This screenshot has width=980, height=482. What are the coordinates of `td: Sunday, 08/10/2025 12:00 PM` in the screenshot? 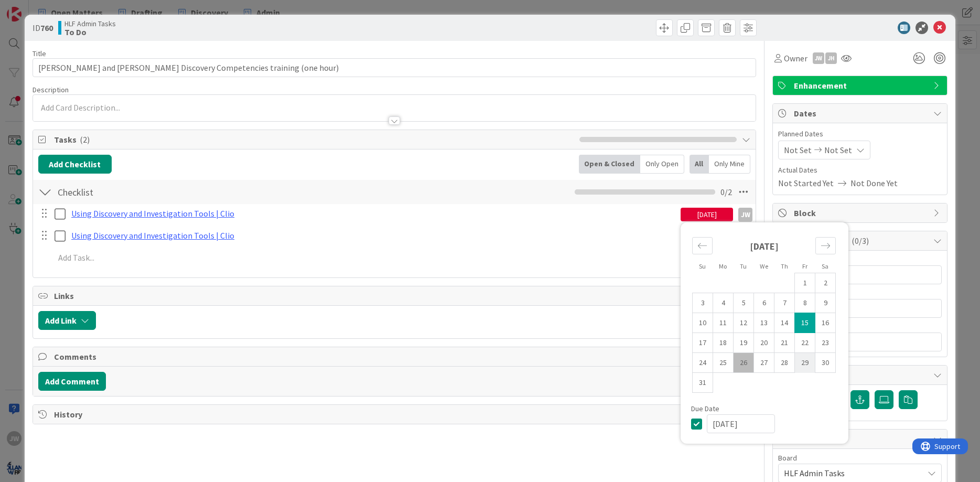 It's located at (703, 323).